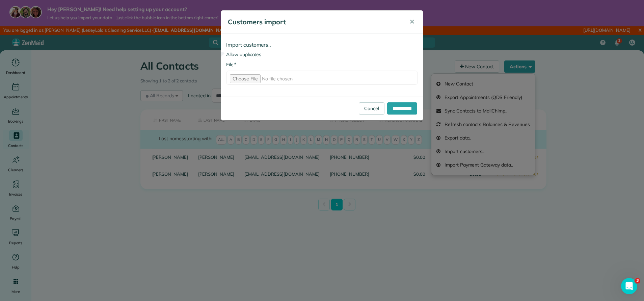 This screenshot has width=644, height=301. What do you see at coordinates (314, 22) in the screenshot?
I see `h5: Customers import` at bounding box center [314, 22].